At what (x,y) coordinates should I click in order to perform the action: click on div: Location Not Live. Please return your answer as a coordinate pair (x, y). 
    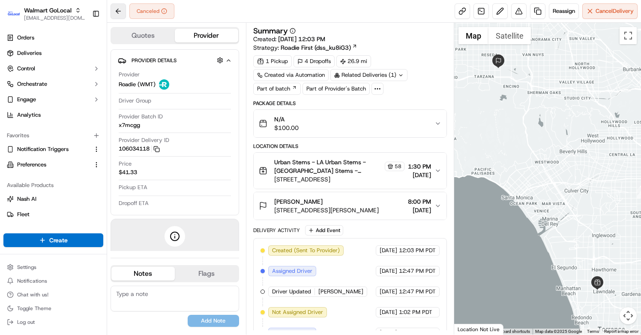
    Looking at the image, I should click on (479, 329).